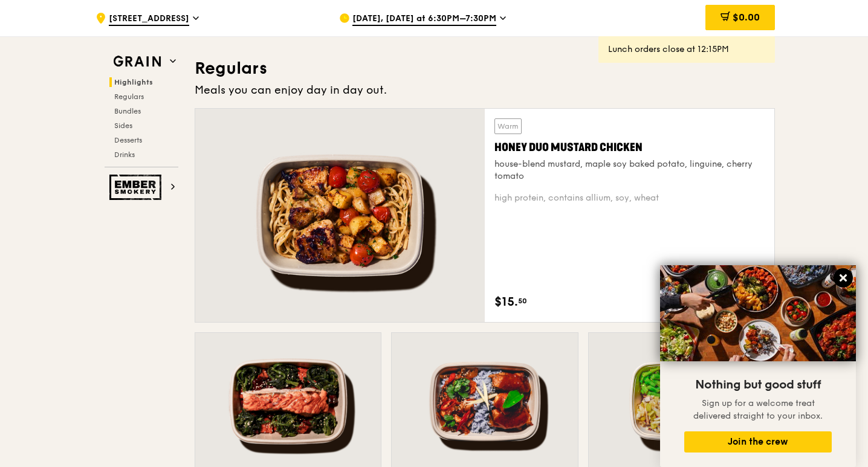 The width and height of the screenshot is (868, 467). I want to click on span: $15., so click(505, 302).